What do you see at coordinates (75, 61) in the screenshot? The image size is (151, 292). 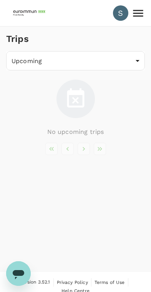 I see `div: Upcoming` at bounding box center [75, 61].